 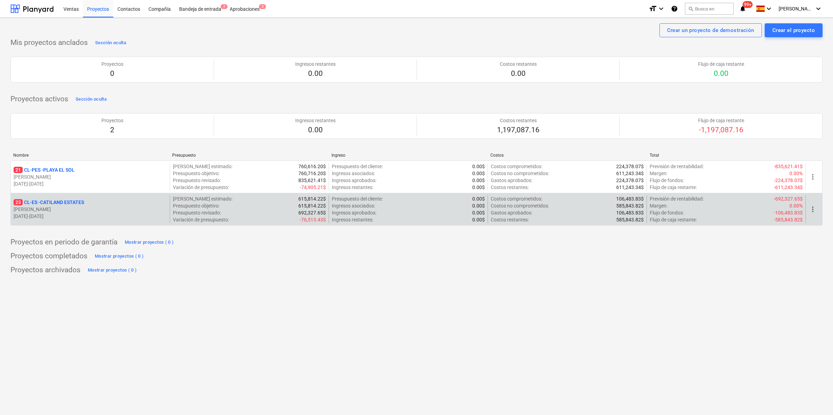 What do you see at coordinates (709, 9) in the screenshot?
I see `button: Busca en` at bounding box center [709, 9].